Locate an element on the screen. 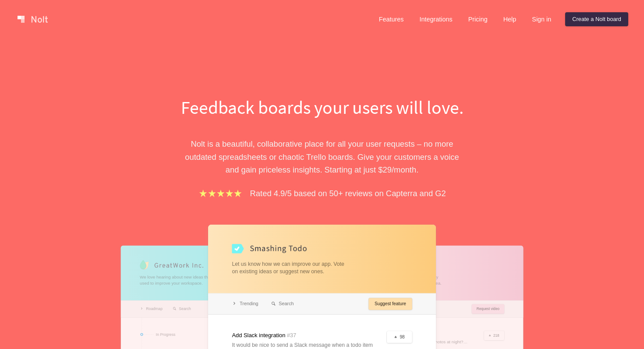 The image size is (644, 349). a: Integrations is located at coordinates (436, 19).